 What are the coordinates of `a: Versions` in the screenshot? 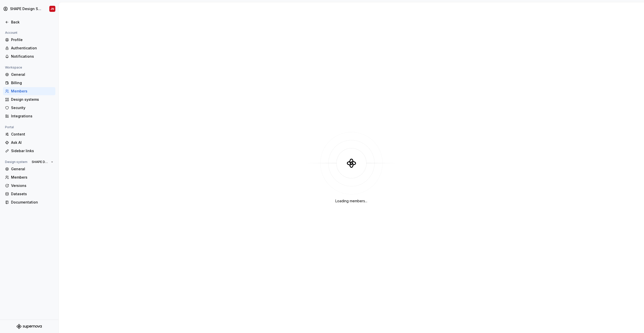 It's located at (29, 186).